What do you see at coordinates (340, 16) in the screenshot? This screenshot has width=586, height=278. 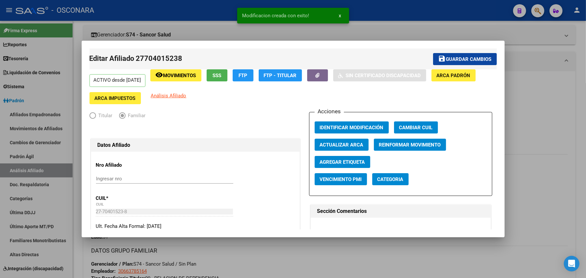 I see `button: x` at bounding box center [340, 16].